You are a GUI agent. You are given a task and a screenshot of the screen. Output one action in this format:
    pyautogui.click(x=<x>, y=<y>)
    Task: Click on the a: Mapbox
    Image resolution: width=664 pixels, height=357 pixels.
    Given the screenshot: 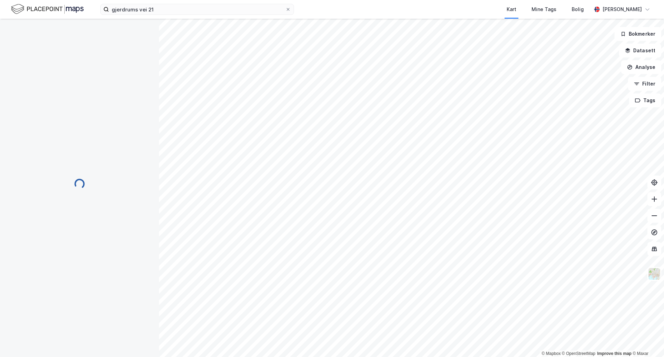 What is the action you would take?
    pyautogui.click(x=551, y=353)
    